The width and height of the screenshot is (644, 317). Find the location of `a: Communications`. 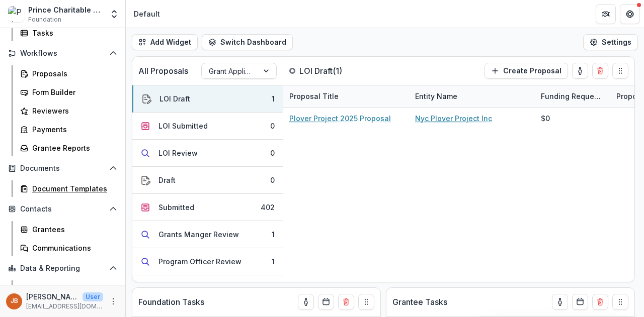

a: Communications is located at coordinates (69, 248).